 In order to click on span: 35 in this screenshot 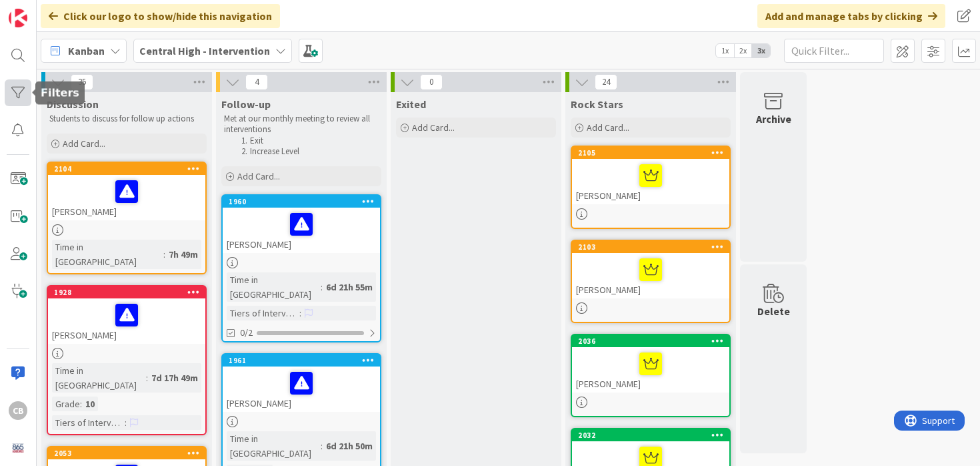, I will do `click(82, 82)`.